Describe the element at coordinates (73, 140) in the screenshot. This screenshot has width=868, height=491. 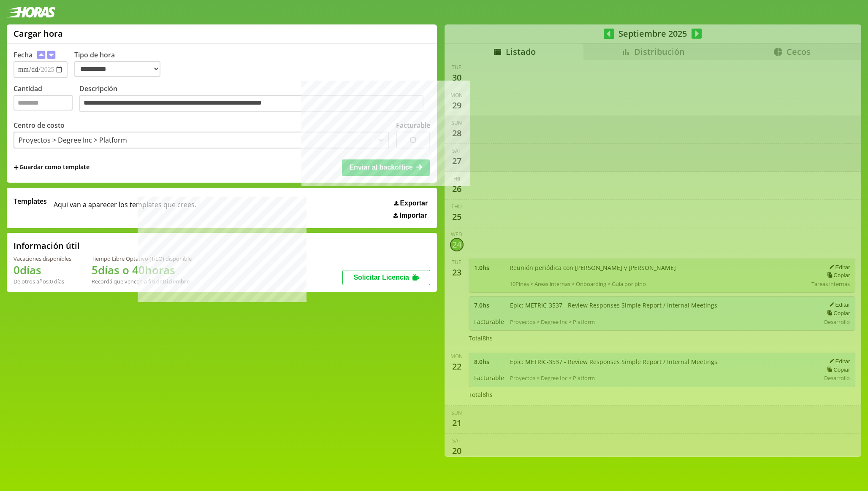
I see `div: Proyectos > Degree Inc > Platform` at that location.